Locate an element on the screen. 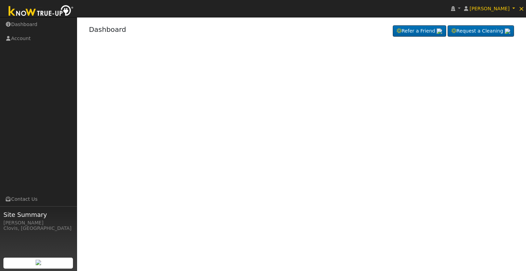 This screenshot has height=271, width=526. img: Know True-Up is located at coordinates (41, 11).